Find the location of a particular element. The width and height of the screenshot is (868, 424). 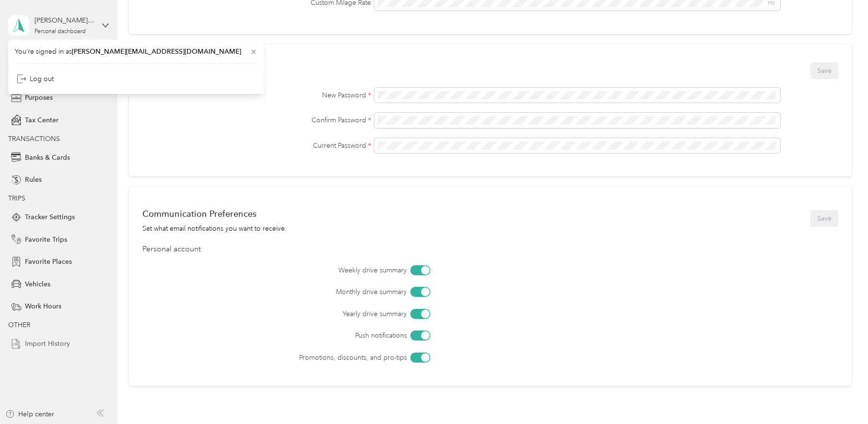

label: Current Password is located at coordinates (256, 145).